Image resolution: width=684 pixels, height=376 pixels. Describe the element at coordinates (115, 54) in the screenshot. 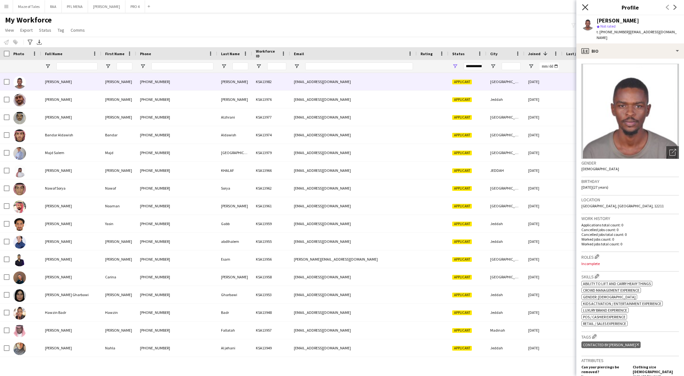

I see `span: First Name` at that location.